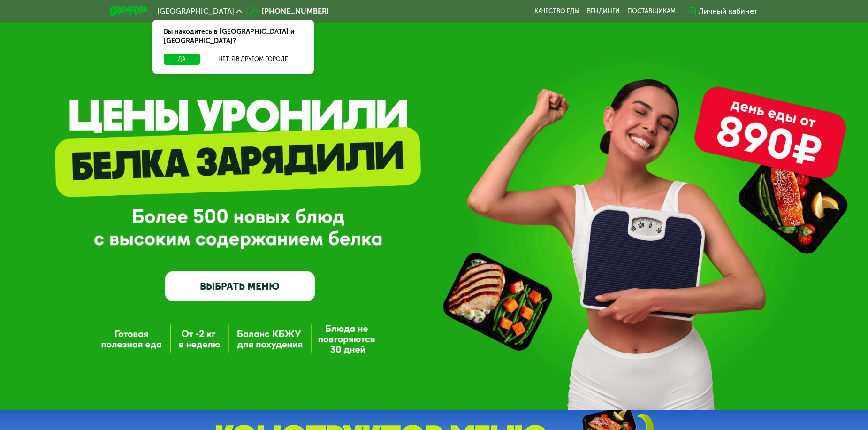 This screenshot has width=868, height=430. What do you see at coordinates (240, 286) in the screenshot?
I see `a: ВЫБРАТЬ МЕНЮ` at bounding box center [240, 286].